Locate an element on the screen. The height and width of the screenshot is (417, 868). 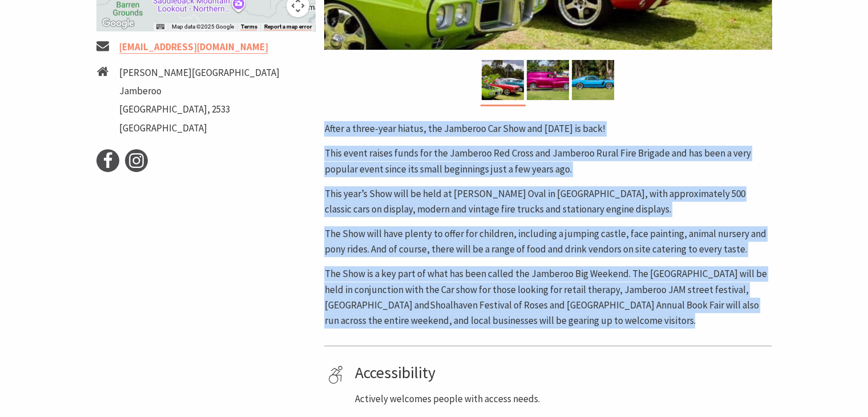
p: This event raises funds for the Jamberoo Red Cross and Jamberoo Rural Fire Brigade and has been a... is located at coordinates (548, 161).